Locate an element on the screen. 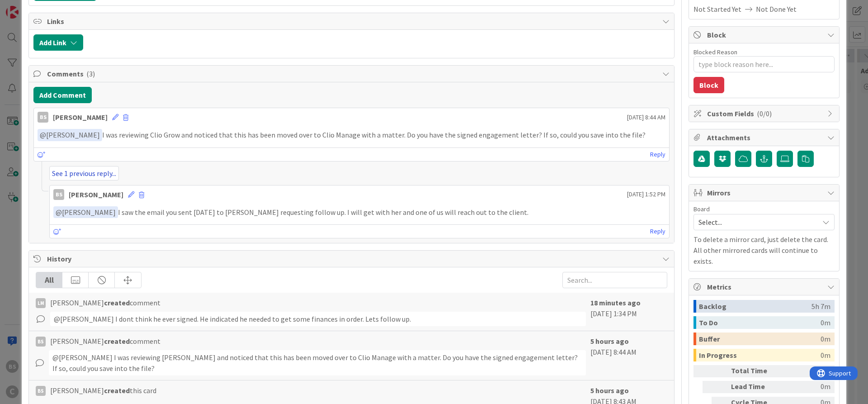 This screenshot has height=404, width=868. div: Backlog is located at coordinates (755, 307).